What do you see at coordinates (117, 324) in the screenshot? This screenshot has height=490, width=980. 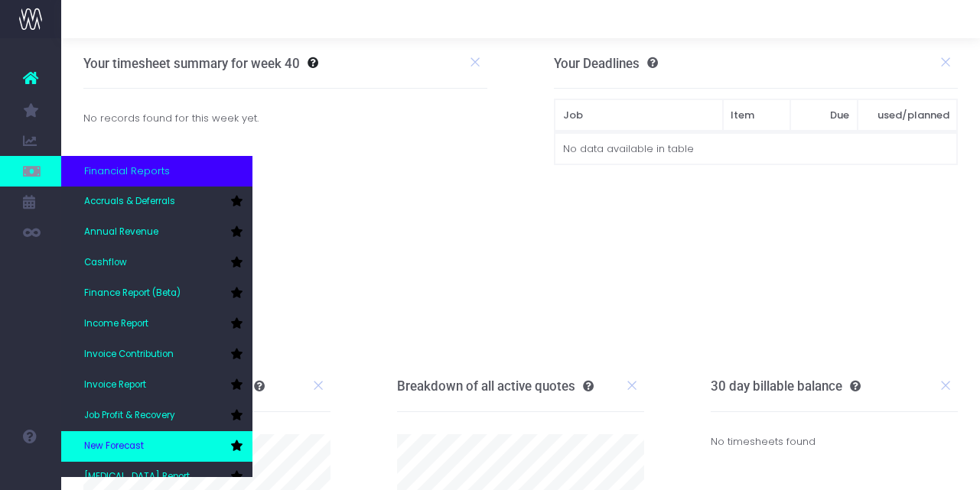 I see `span: Income Report` at bounding box center [117, 324].